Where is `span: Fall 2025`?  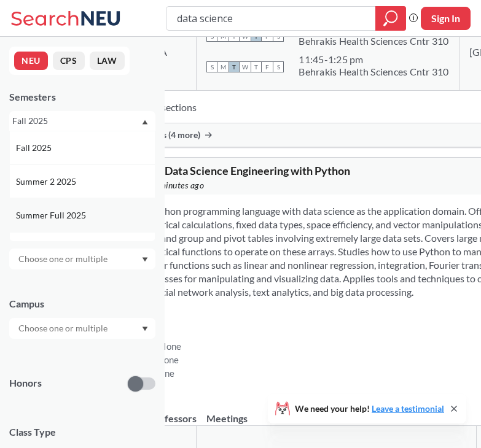 span: Fall 2025 is located at coordinates (35, 147).